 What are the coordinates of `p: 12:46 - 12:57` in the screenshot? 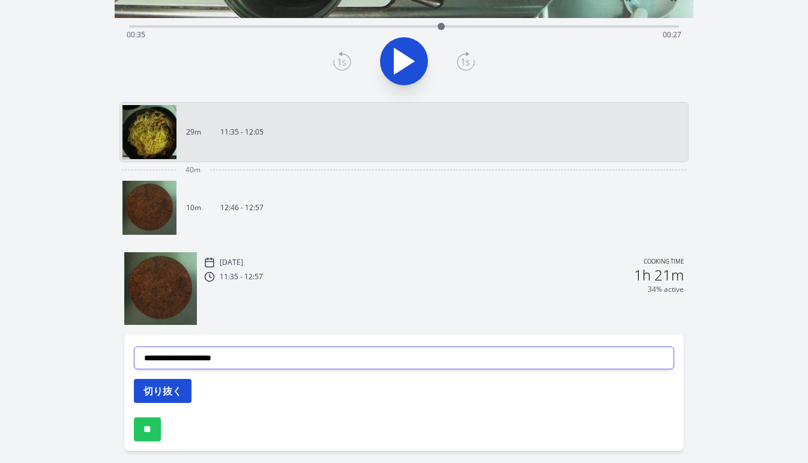 It's located at (242, 208).